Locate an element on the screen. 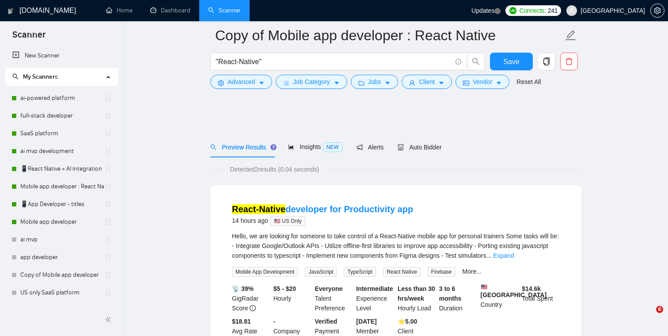 This screenshot has width=668, height=336. li: ai mvp is located at coordinates (61, 240).